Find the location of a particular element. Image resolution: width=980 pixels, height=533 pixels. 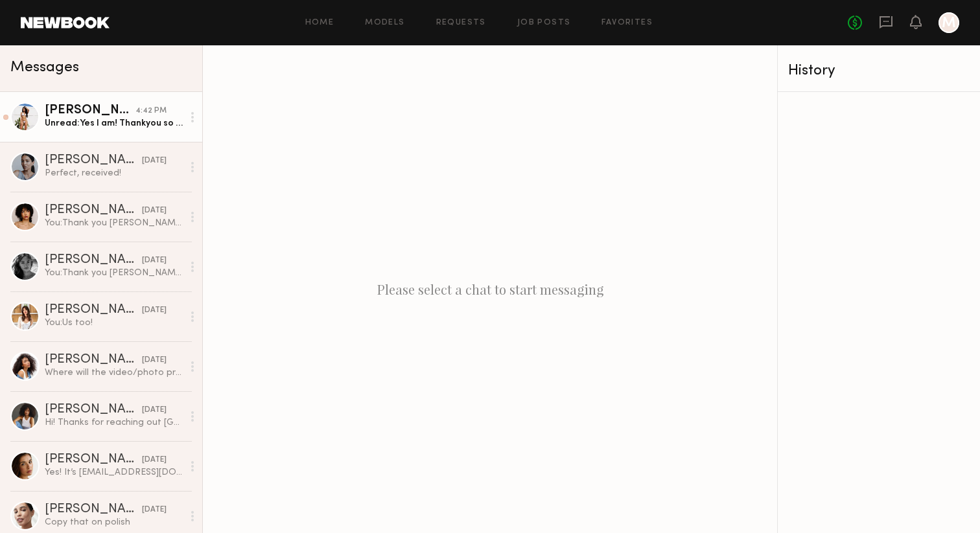

a: Requests is located at coordinates (461, 22).